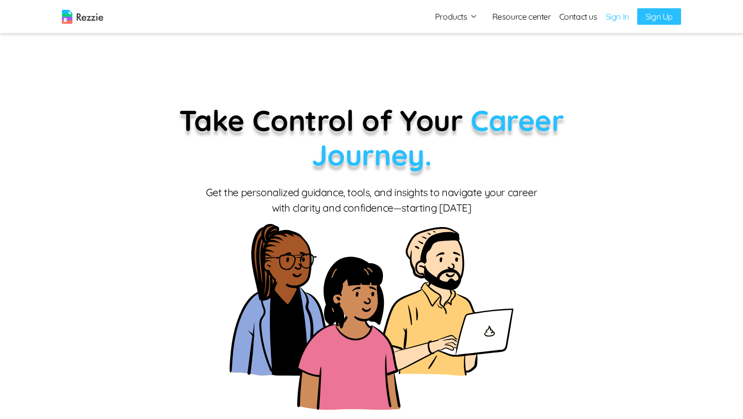 The height and width of the screenshot is (419, 743). I want to click on img: home, so click(371, 317).